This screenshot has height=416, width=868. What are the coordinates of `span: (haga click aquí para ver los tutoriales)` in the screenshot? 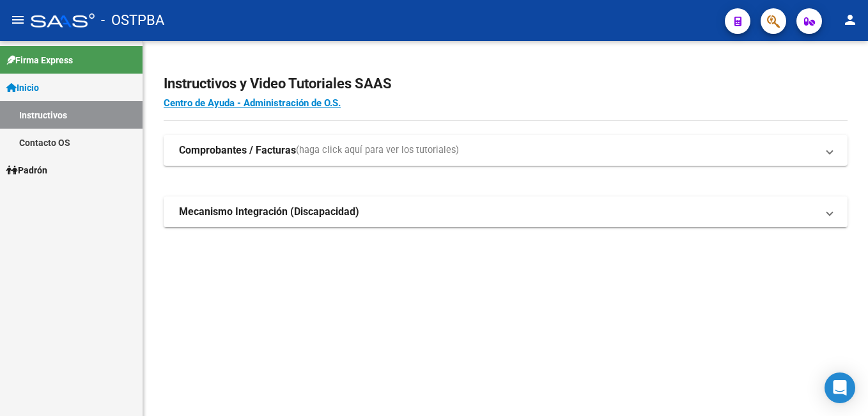 It's located at (377, 150).